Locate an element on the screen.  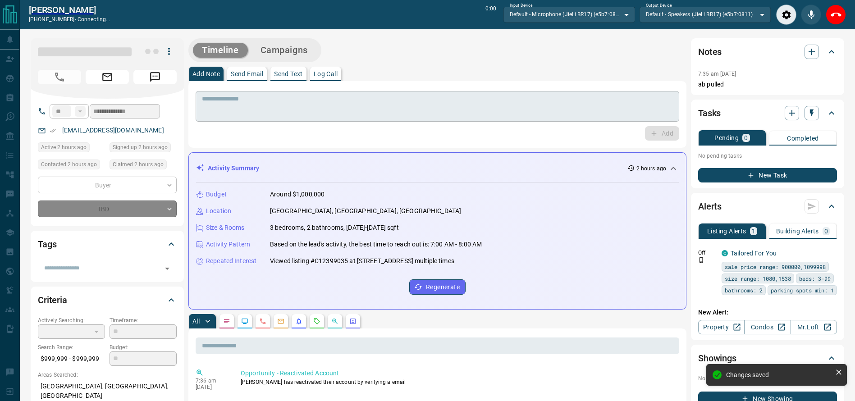
h2: Showings is located at coordinates (717, 358).